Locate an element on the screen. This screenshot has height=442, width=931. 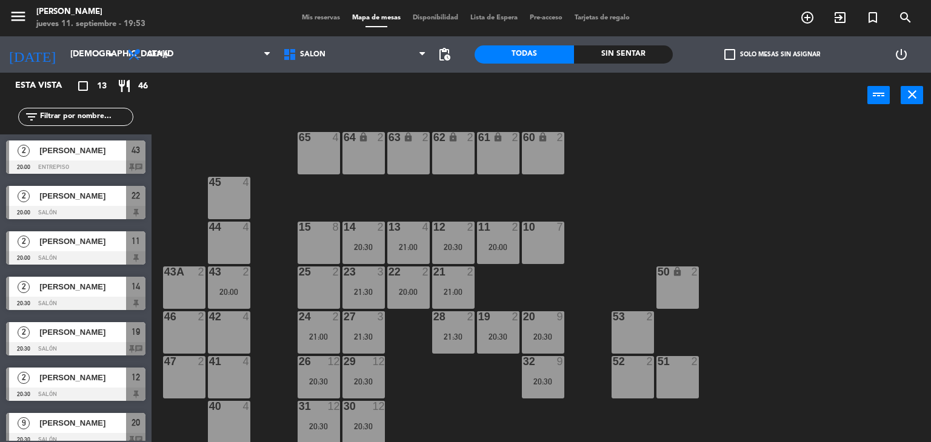
div: 32 is located at coordinates (523, 362).